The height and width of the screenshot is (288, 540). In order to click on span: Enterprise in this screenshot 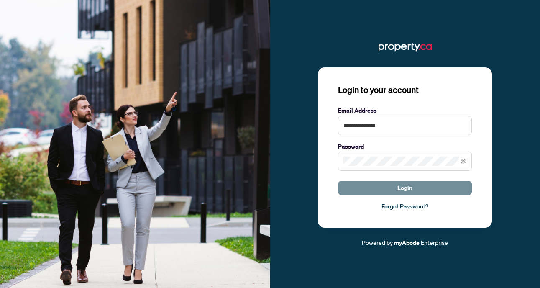, I will do `click(434, 242)`.